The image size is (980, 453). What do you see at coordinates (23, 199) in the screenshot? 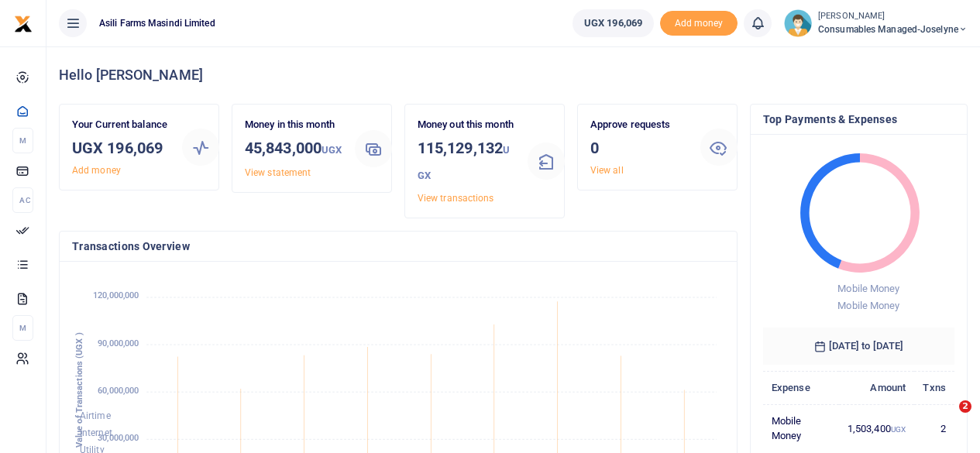
I see `li: Ac` at bounding box center [23, 199].